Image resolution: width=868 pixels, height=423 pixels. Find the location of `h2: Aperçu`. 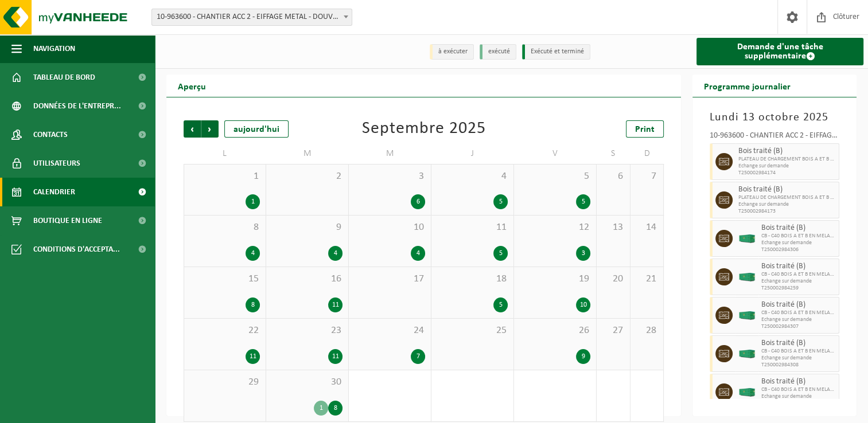

h2: Aperçu is located at coordinates (192, 85).